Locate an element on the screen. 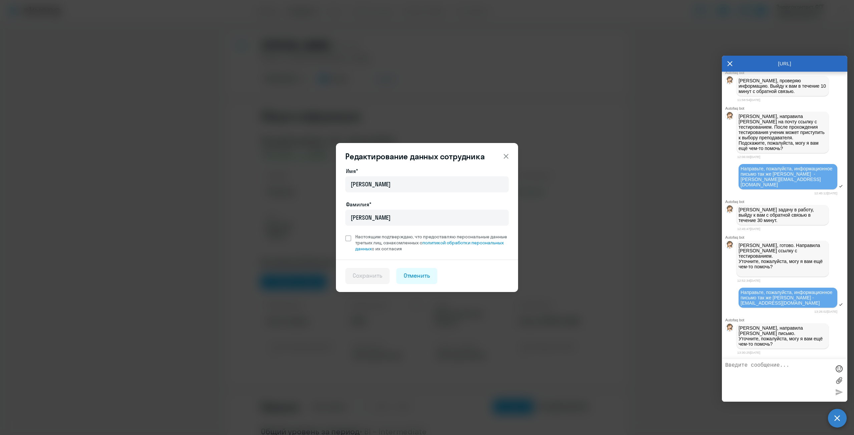  span: Настоящим подтверждаю, что предоставляю персональные данные третьих лиц, ознакомленных с с их сог... is located at coordinates (432, 243).